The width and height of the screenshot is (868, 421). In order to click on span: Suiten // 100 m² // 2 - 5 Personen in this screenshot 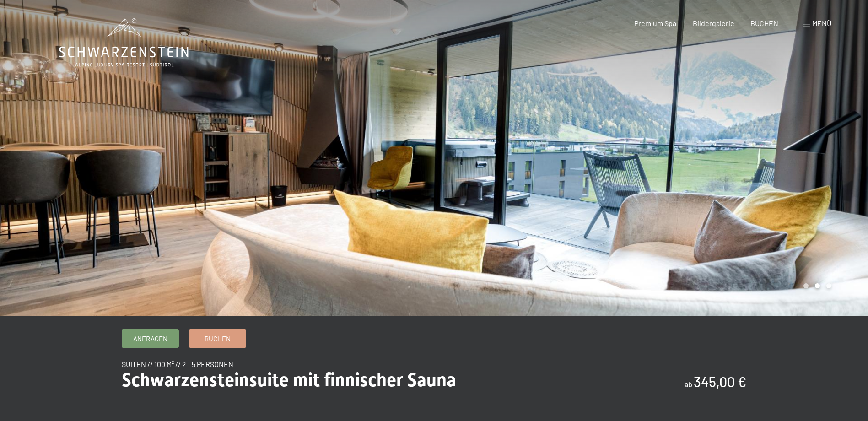, I will do `click(178, 364)`.